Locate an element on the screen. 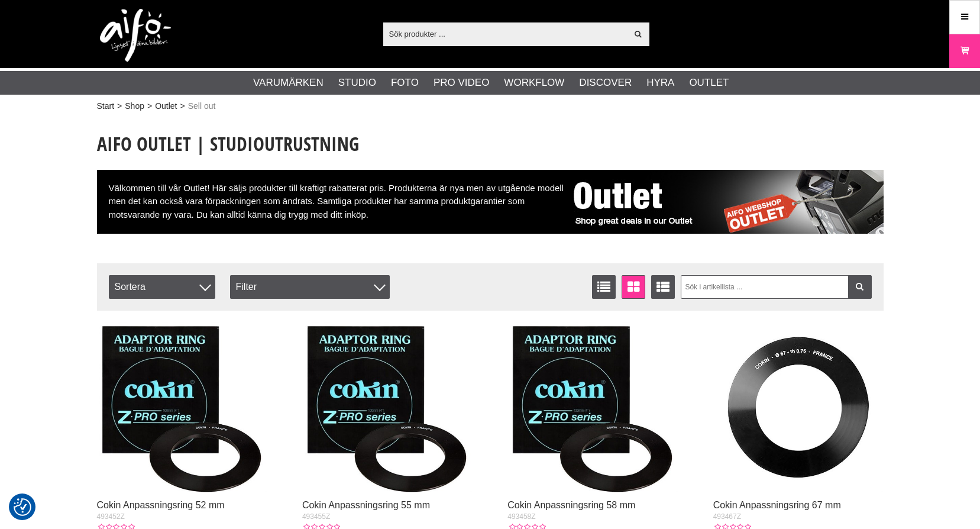 The width and height of the screenshot is (980, 529). img: Cokin Anpassningsring 55 mm is located at coordinates (387, 408).